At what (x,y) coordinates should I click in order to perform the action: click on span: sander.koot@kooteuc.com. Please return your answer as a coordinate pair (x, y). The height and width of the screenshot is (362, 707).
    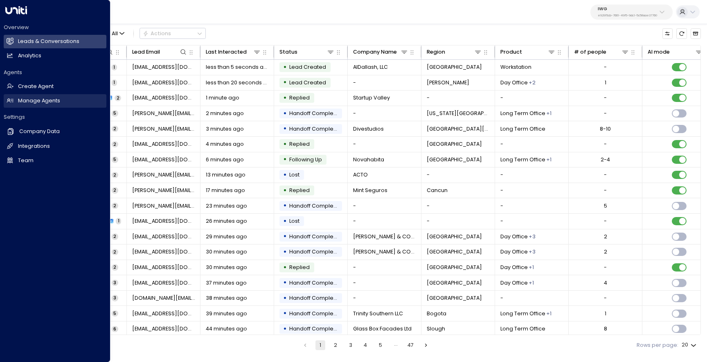
    Looking at the image, I should click on (164, 83).